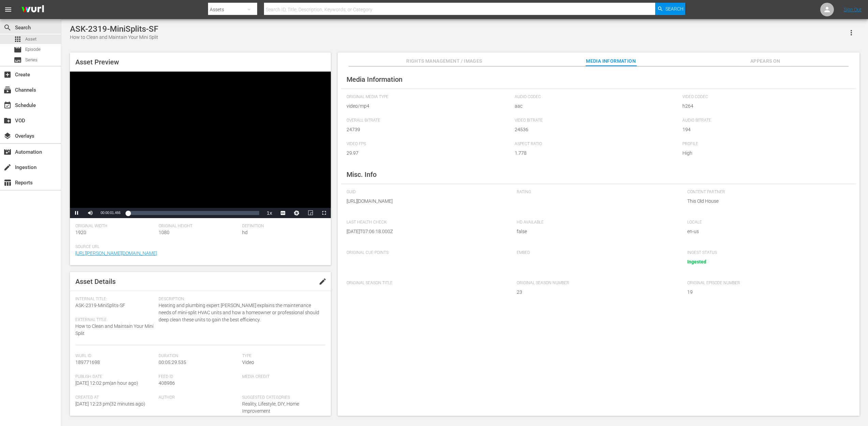 This screenshot has height=426, width=868. What do you see at coordinates (697, 262) in the screenshot?
I see `span: Ingested` at bounding box center [697, 262].